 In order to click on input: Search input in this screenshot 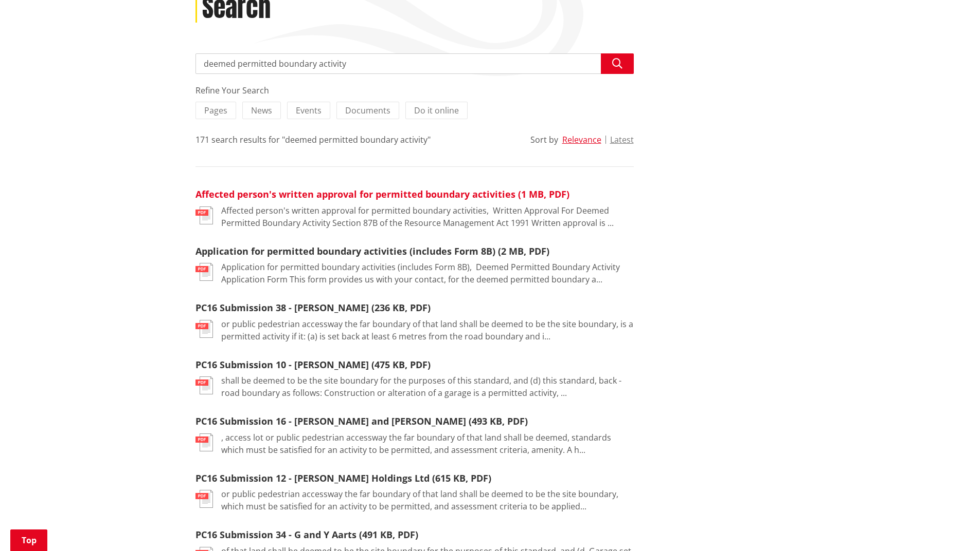, I will do `click(415, 64)`.